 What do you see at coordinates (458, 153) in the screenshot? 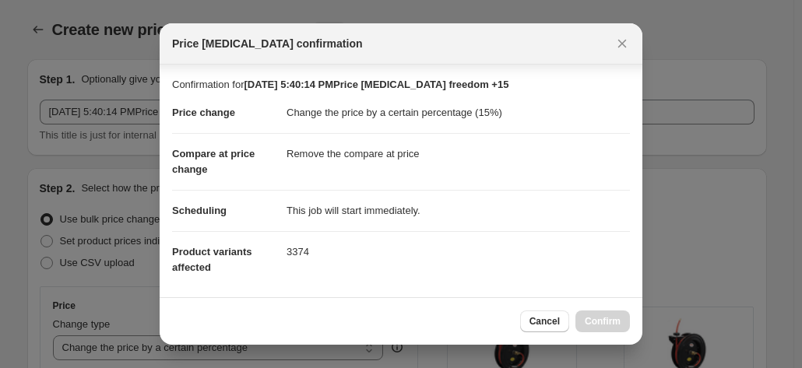
I see `dd: Remove the compare at price` at bounding box center [458, 153].